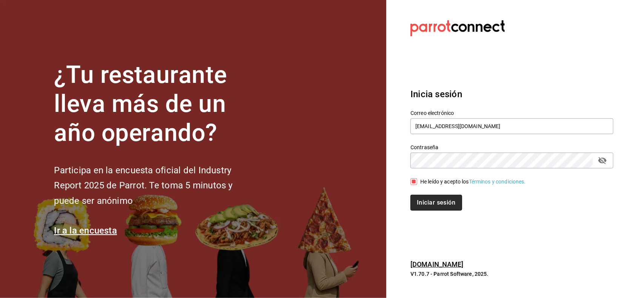 This screenshot has height=298, width=644. Describe the element at coordinates (156, 186) in the screenshot. I see `h2: Participa en la encuesta oficial del Industry Report 2025 de Parrot. Te toma 5 minutos y puede se...` at that location.